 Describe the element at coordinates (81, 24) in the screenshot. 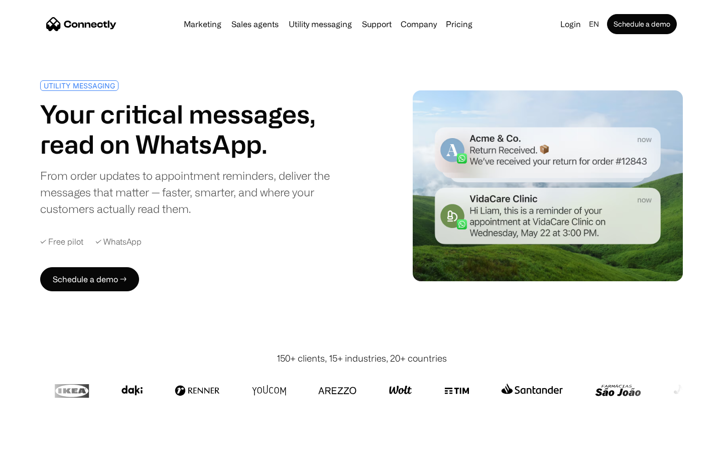

I see `a: home` at that location.